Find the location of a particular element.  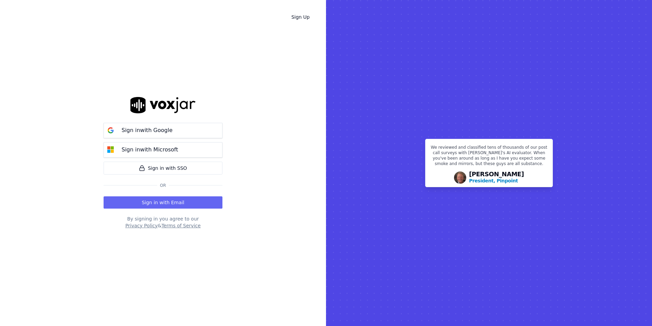

button: Privacy Policy is located at coordinates (141, 225).